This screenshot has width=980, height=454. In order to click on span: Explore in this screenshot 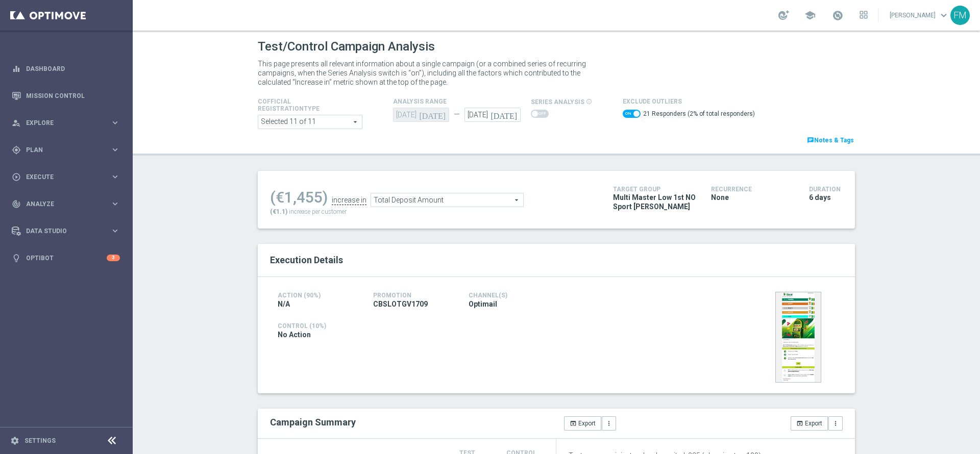, I will do `click(68, 123)`.